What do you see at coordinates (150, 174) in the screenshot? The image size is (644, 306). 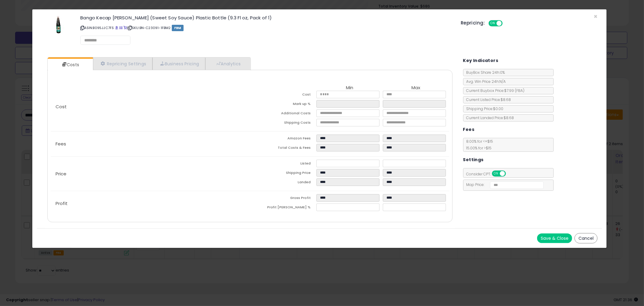 I see `p: Price` at bounding box center [150, 174].